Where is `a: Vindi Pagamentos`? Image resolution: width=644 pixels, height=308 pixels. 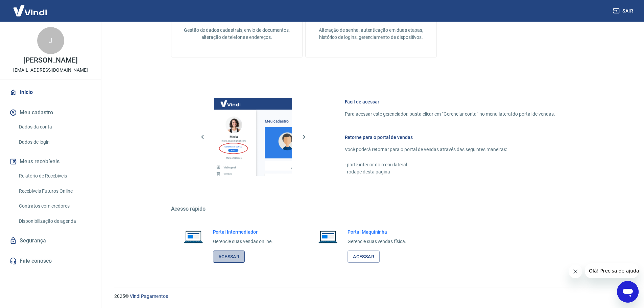 a: Vindi Pagamentos is located at coordinates (149, 296).